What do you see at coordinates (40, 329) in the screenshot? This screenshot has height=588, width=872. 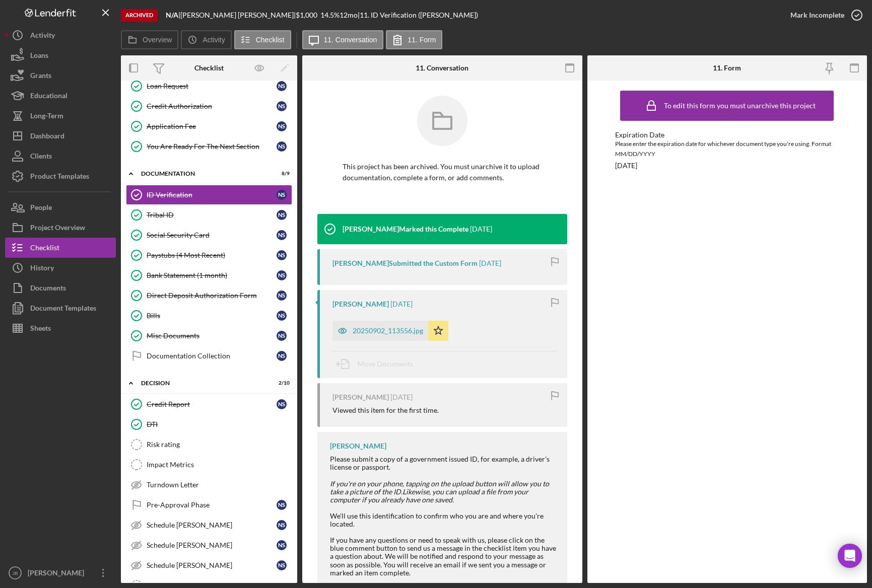 I see `div: Sheets` at bounding box center [40, 329].